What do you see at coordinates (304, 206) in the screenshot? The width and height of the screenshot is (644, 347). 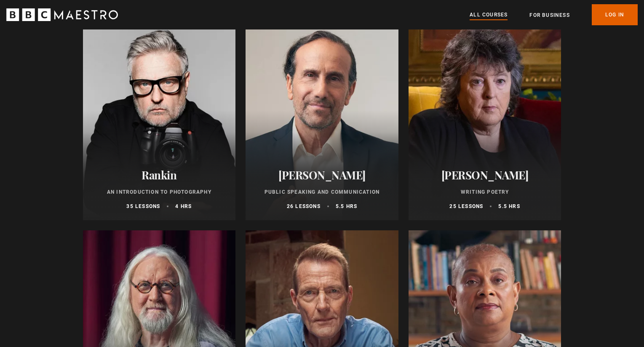 I see `p: 26 lessons` at bounding box center [304, 206].